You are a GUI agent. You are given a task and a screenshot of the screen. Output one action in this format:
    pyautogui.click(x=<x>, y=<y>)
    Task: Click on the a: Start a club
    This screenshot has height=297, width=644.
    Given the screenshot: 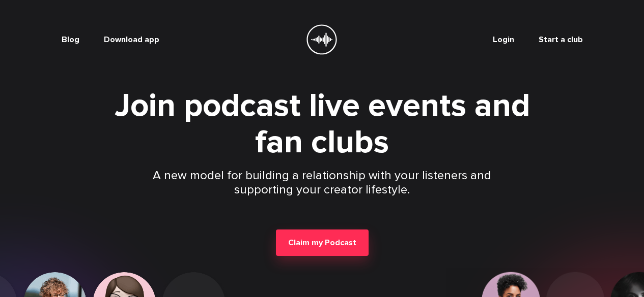 What is the action you would take?
    pyautogui.click(x=560, y=40)
    